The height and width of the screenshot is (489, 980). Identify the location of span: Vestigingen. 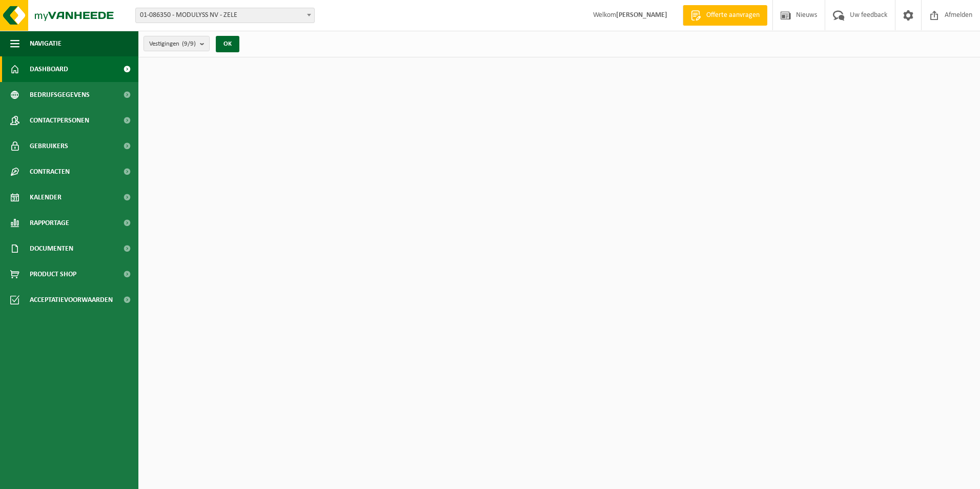
(172, 44).